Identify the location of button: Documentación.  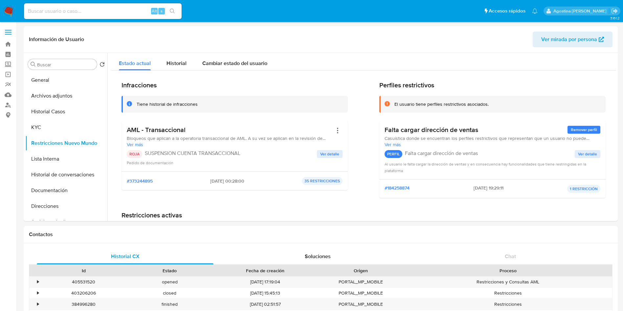
(66, 190).